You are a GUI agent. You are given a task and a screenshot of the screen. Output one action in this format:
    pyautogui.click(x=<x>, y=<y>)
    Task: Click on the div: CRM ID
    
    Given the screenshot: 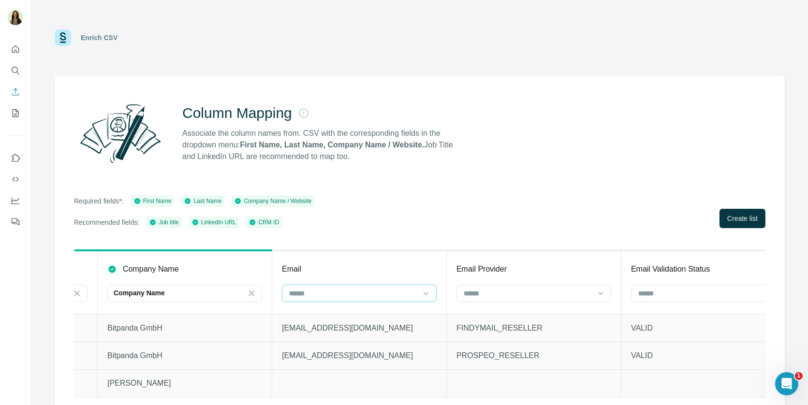 What is the action you would take?
    pyautogui.click(x=264, y=222)
    